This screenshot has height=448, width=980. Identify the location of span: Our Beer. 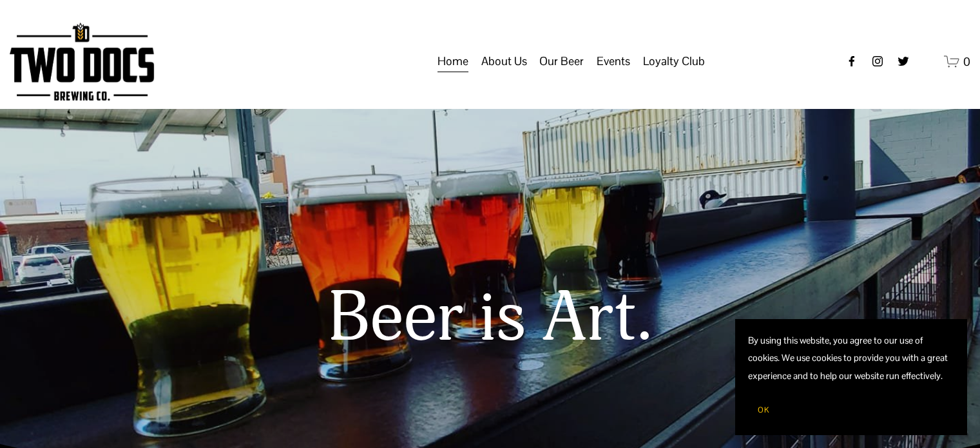
(561, 61).